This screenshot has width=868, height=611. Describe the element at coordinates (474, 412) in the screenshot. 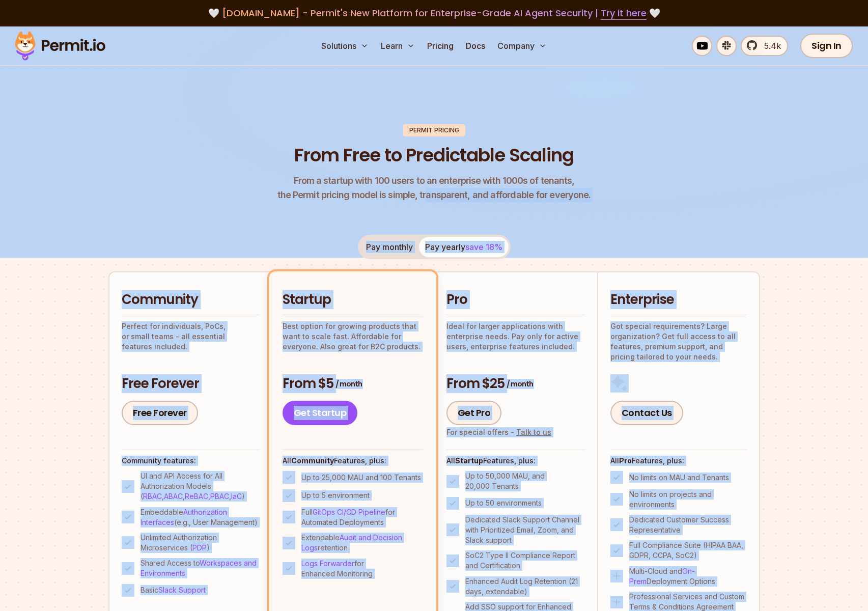

I see `a: Get Pro` at that location.